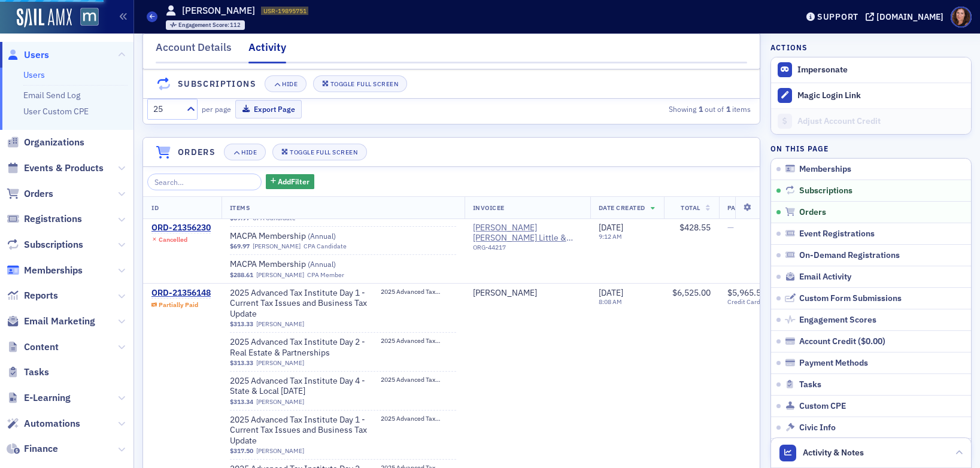 This screenshot has width=980, height=468. I want to click on span: Civic Info, so click(817, 428).